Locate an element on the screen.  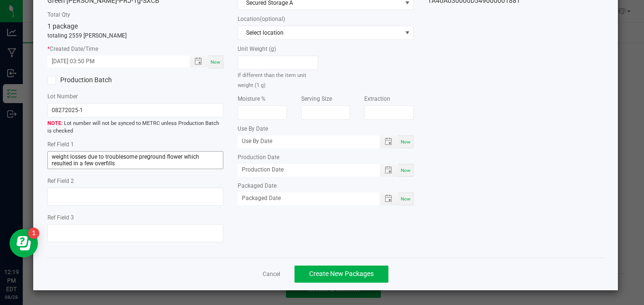
input: Use By Date is located at coordinates (304, 141).